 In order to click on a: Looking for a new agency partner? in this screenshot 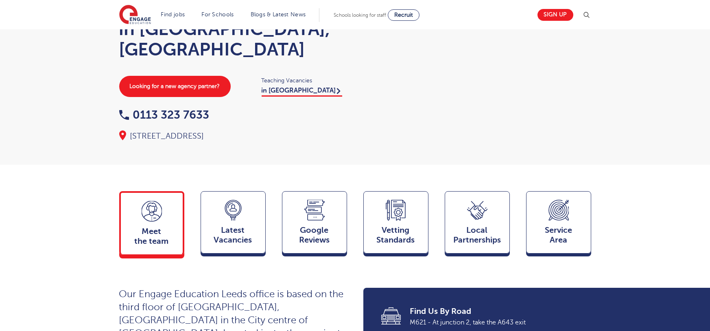, I will do `click(175, 86)`.